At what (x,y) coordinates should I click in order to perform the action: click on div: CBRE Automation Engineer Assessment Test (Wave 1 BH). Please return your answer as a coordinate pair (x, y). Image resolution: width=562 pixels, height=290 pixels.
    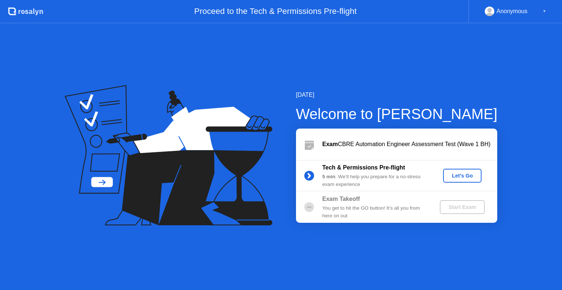
    Looking at the image, I should click on (410, 144).